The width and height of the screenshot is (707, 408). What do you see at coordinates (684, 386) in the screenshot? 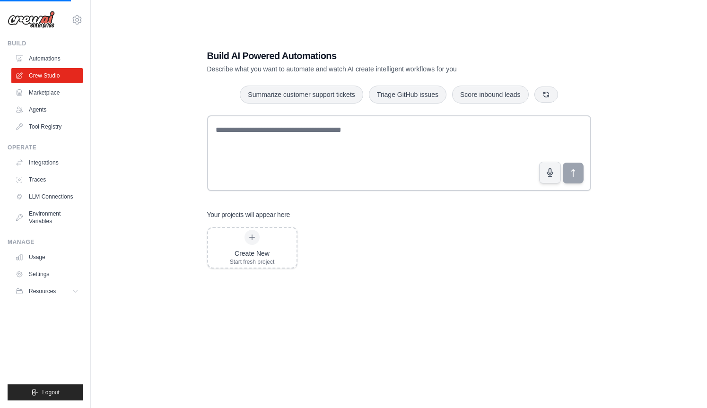
I see `div: Chat Widget` at bounding box center [684, 386].